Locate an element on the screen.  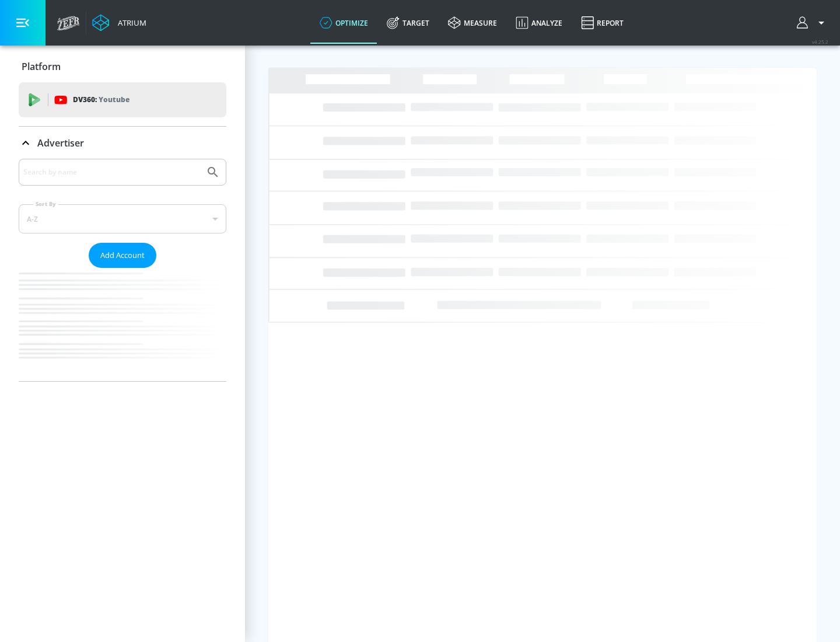
button: Add Account is located at coordinates (123, 255).